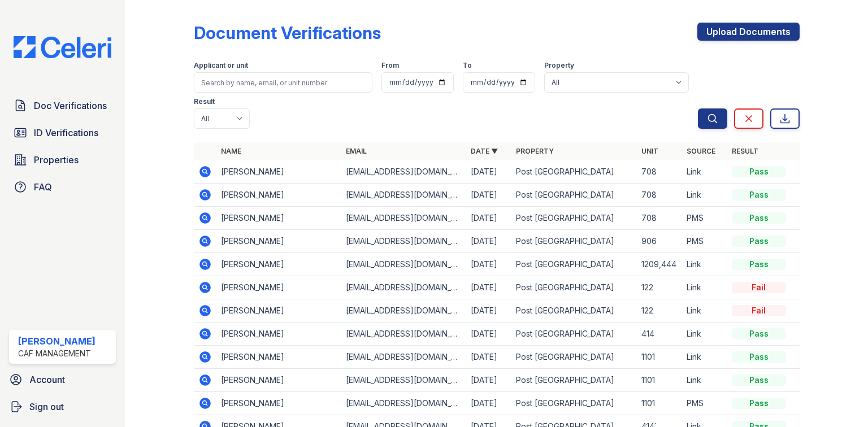 Image resolution: width=868 pixels, height=427 pixels. I want to click on span: Properties, so click(56, 160).